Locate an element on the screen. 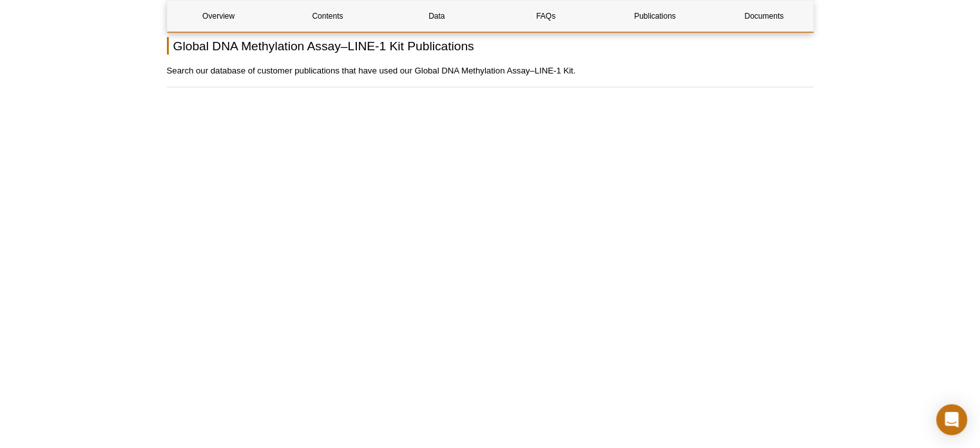 The width and height of the screenshot is (980, 448). p: Search our database of customer publications that have used our Global DNA Methylation Assay–LINE... is located at coordinates (491, 71).